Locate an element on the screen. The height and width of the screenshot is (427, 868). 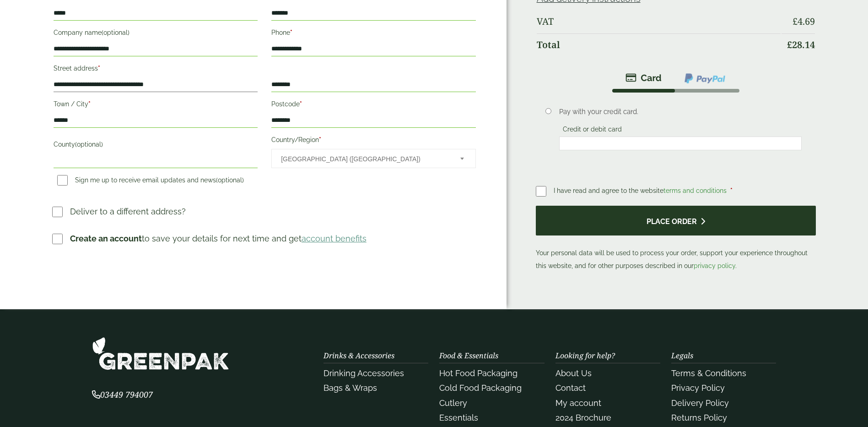
label: Phone is located at coordinates (373, 34).